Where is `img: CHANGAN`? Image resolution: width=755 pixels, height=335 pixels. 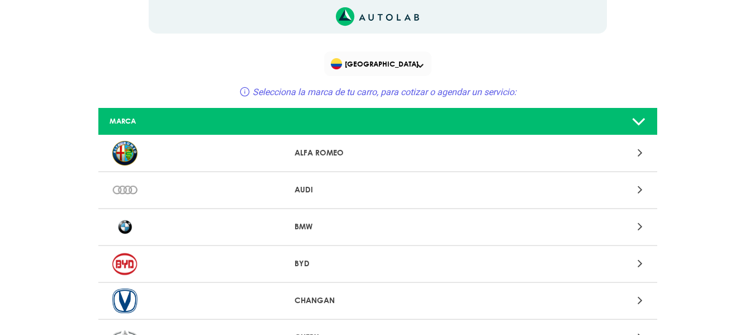
img: CHANGAN is located at coordinates (125, 301).